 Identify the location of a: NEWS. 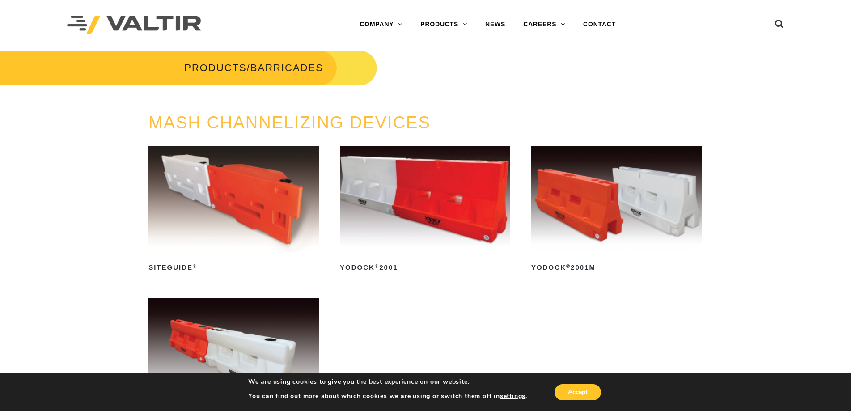
(495, 25).